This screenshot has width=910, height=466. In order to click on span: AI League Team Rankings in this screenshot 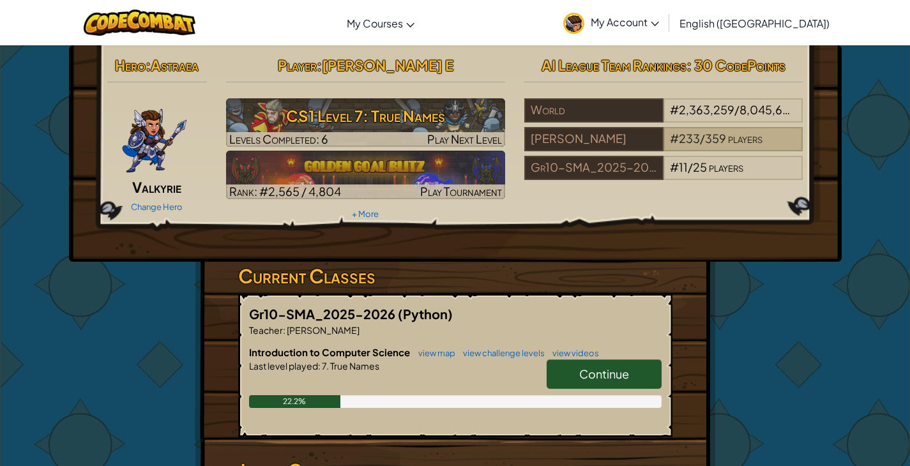, I will do `click(614, 65)`.